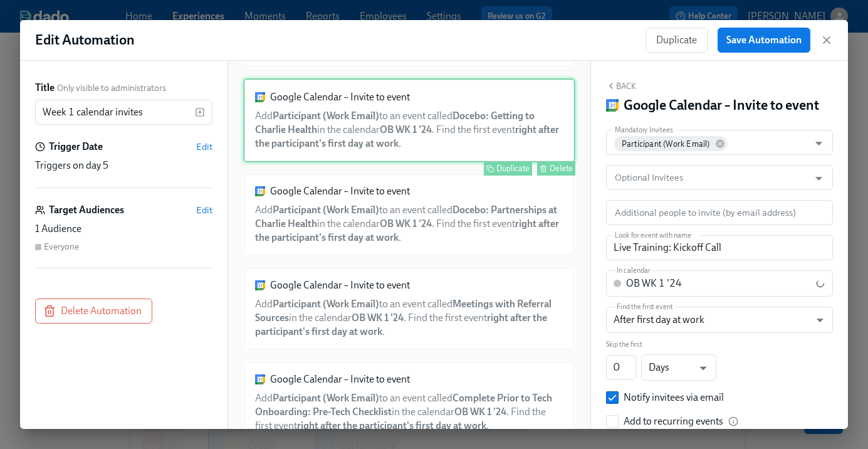  Describe the element at coordinates (665, 144) in the screenshot. I see `span: Participant (Work Email)` at that location.